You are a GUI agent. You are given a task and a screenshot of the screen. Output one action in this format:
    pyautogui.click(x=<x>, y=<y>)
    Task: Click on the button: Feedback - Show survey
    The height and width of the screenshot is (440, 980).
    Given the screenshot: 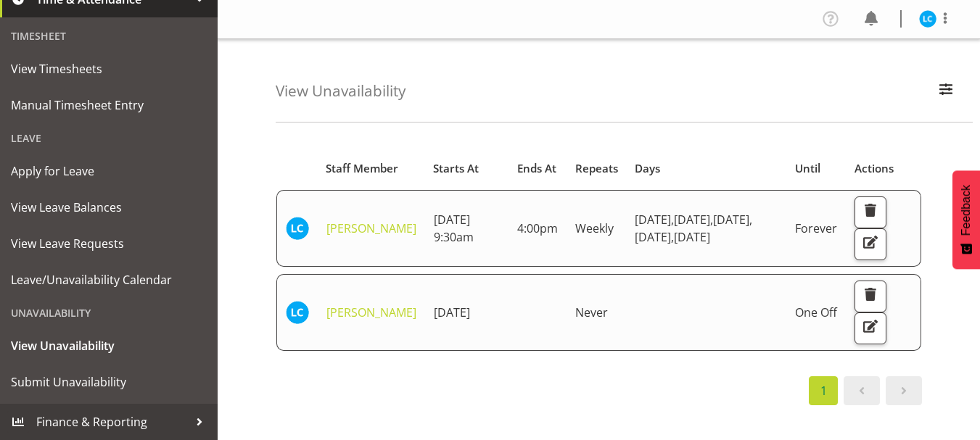 What is the action you would take?
    pyautogui.click(x=966, y=220)
    